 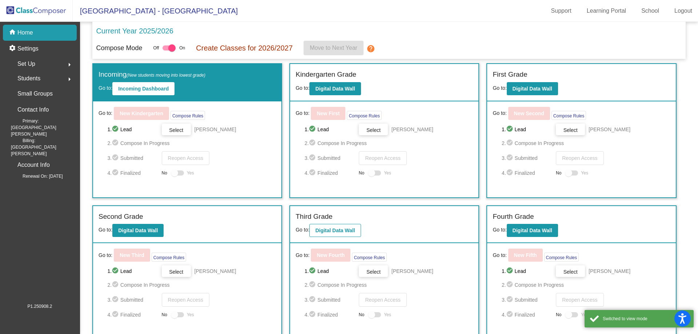 What do you see at coordinates (141, 113) in the screenshot?
I see `b: New Kindergarten` at bounding box center [141, 113].